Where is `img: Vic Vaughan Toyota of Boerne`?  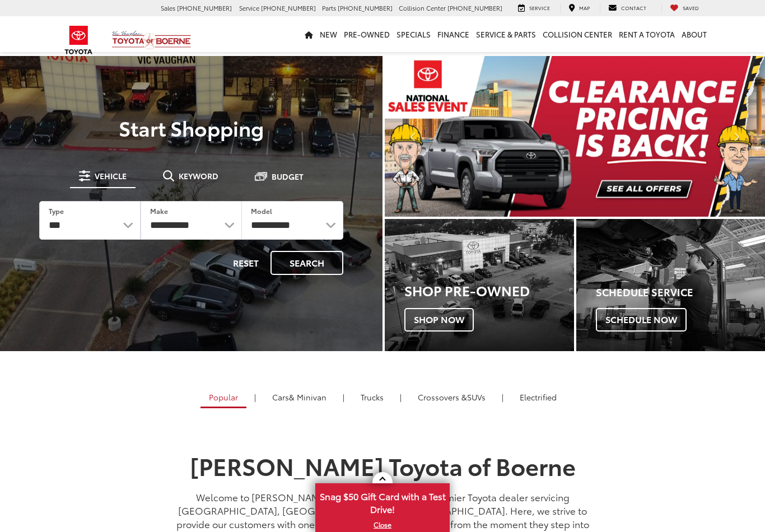
img: Vic Vaughan Toyota of Boerne is located at coordinates (151, 40).